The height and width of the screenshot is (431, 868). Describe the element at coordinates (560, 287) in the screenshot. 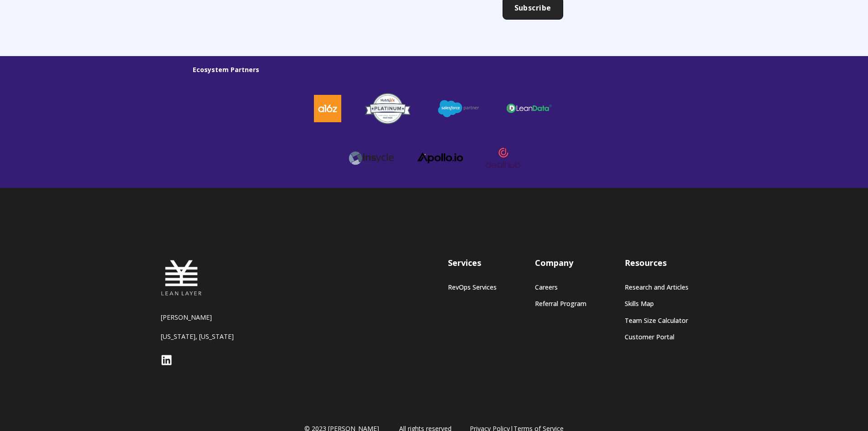

I see `a: Careers` at that location.